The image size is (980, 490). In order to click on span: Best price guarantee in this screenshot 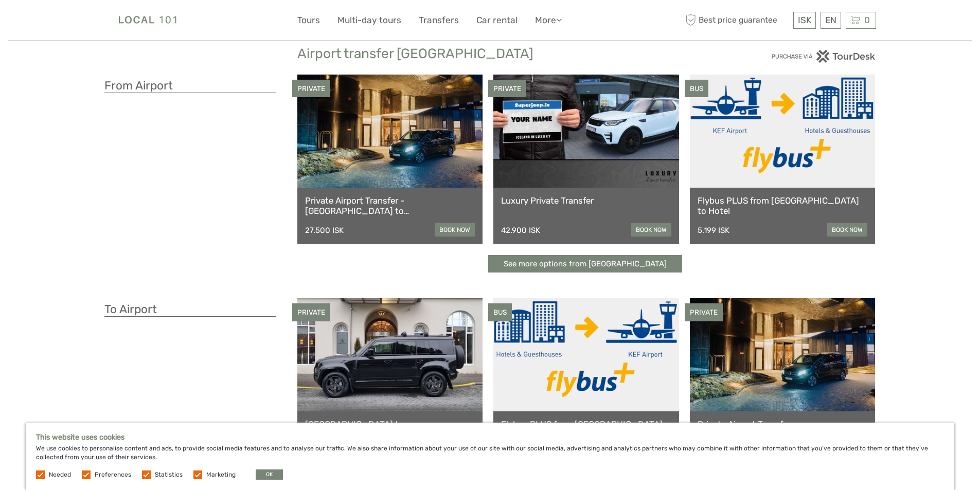, I will do `click(737, 20)`.